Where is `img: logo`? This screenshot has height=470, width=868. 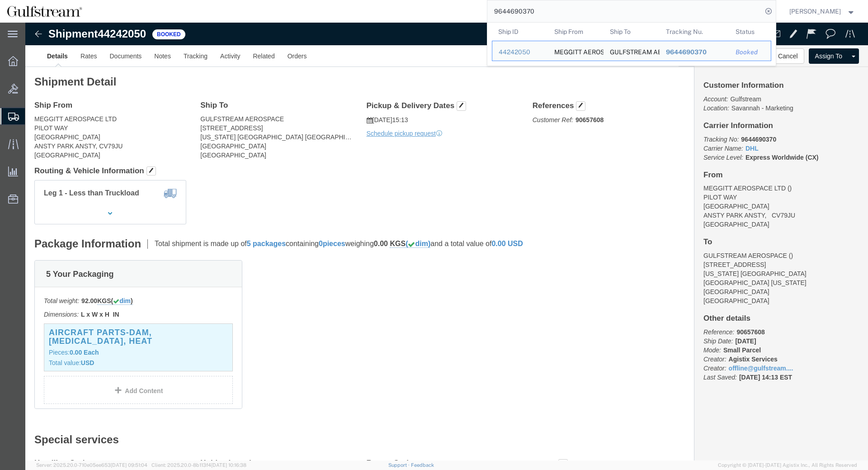 img: logo is located at coordinates (45, 11).